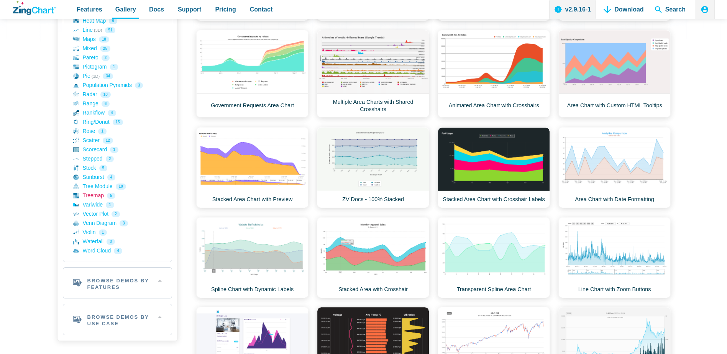  I want to click on a: ZingChart Logo. Click to return to the homepage, so click(34, 8).